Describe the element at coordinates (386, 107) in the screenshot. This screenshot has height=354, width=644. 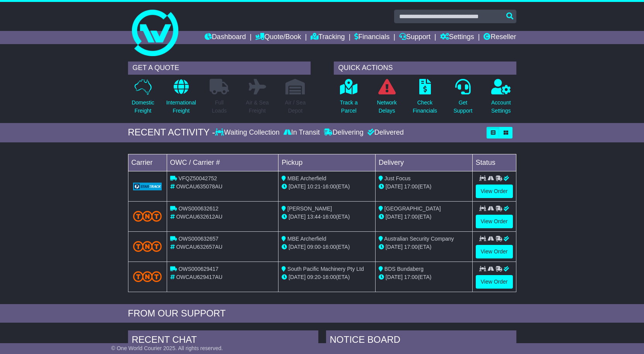
I see `p: Network Delays` at that location.